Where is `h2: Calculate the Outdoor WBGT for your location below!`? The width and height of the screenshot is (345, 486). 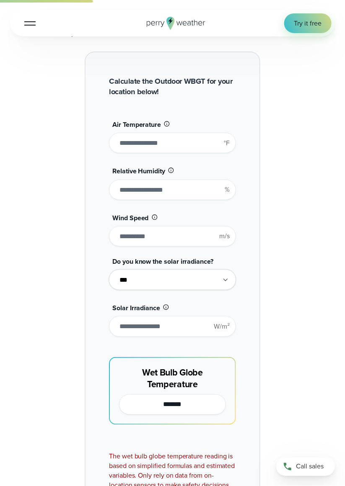 h2: Calculate the Outdoor WBGT for your location below! is located at coordinates (172, 86).